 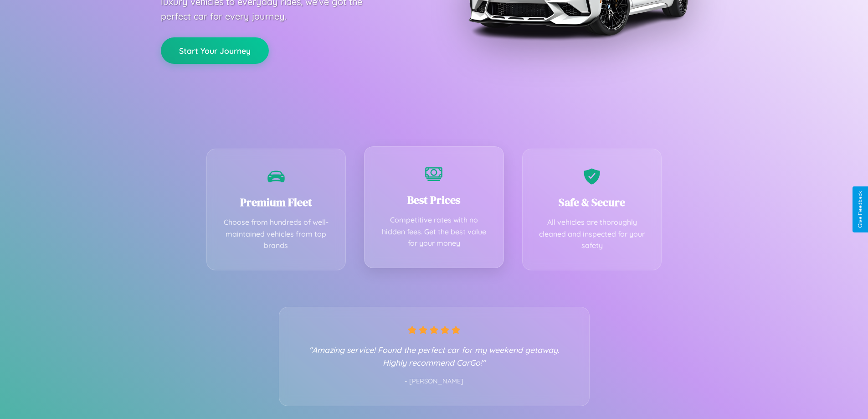 I want to click on div: Give Feedback, so click(x=860, y=209).